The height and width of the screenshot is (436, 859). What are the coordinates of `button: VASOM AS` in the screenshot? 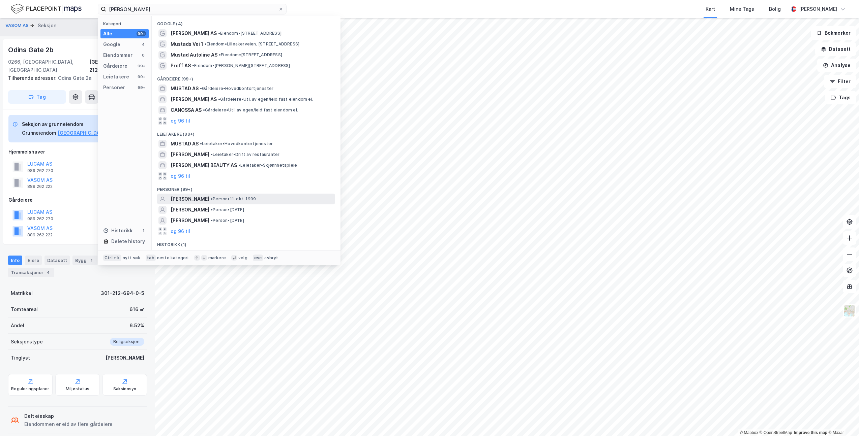 It's located at (18, 26).